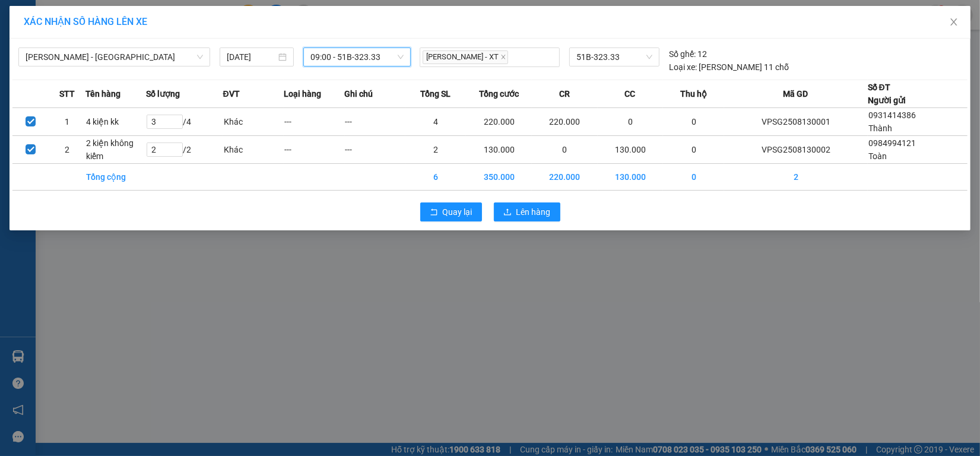 The height and width of the screenshot is (456, 980). Describe the element at coordinates (694, 94) in the screenshot. I see `span: Thu hộ` at that location.